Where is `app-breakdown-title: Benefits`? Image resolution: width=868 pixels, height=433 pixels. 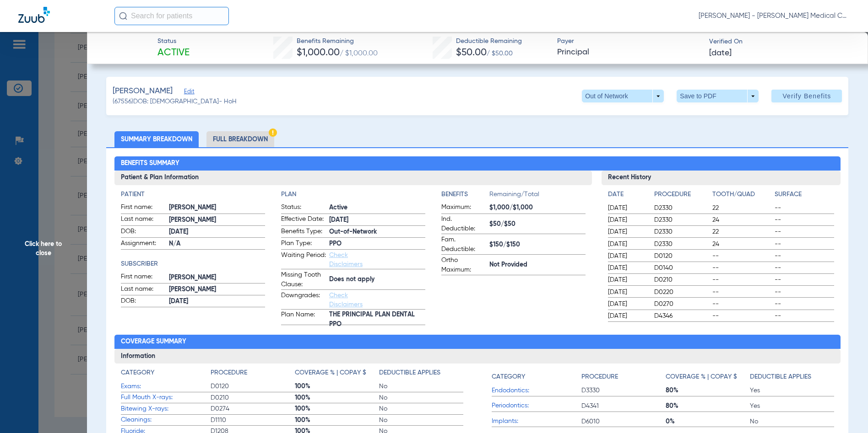 app-breakdown-title: Benefits is located at coordinates (465, 196).